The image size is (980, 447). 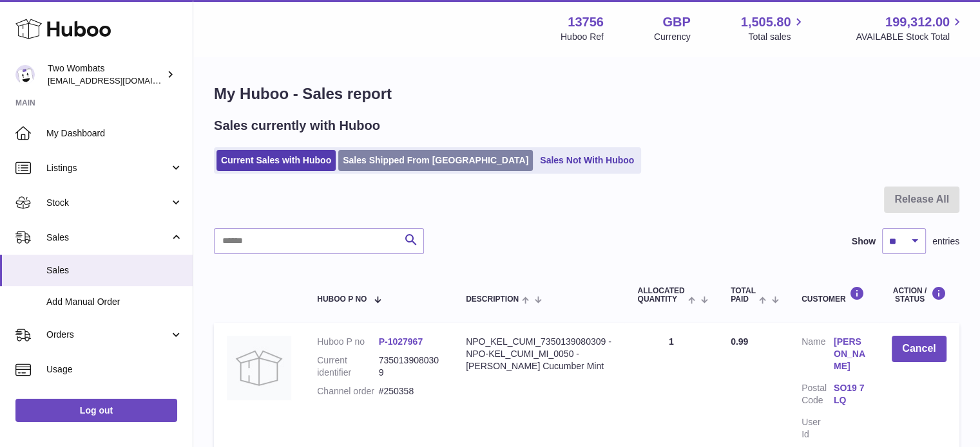 What do you see at coordinates (919, 295) in the screenshot?
I see `div: Action / Status` at bounding box center [919, 295].